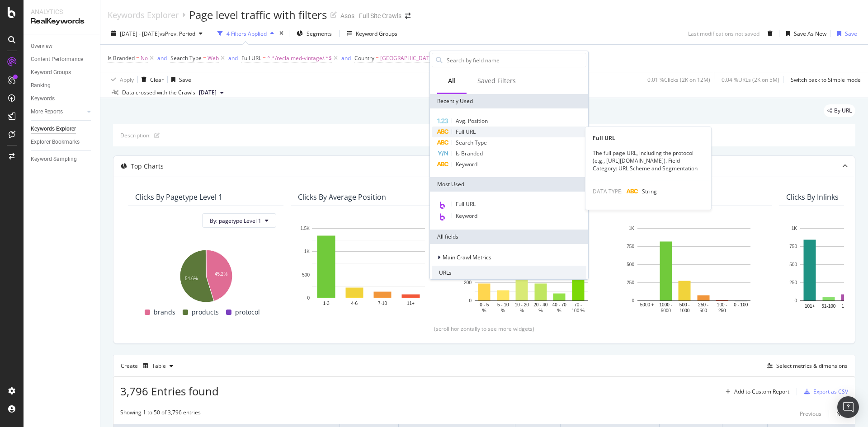 Image resolution: width=868 pixels, height=427 pixels. Describe the element at coordinates (830, 392) in the screenshot. I see `div: Export as CSV` at that location.